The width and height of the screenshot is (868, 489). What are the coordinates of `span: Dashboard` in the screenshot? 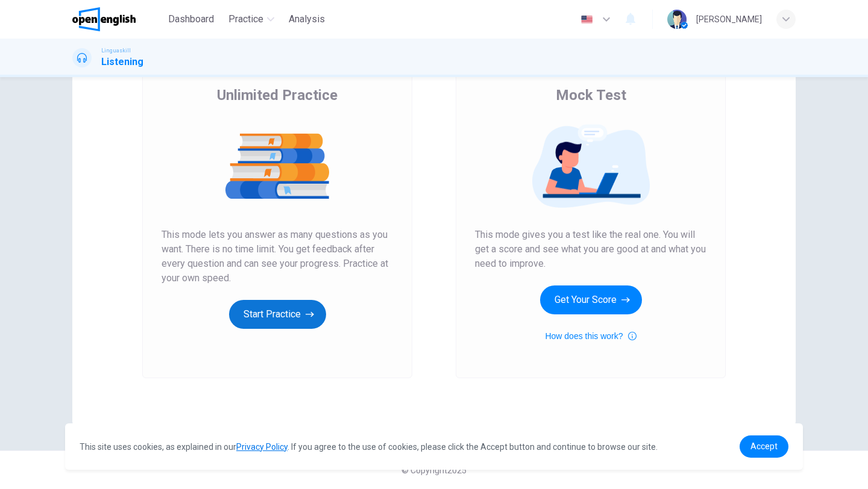 It's located at (191, 19).